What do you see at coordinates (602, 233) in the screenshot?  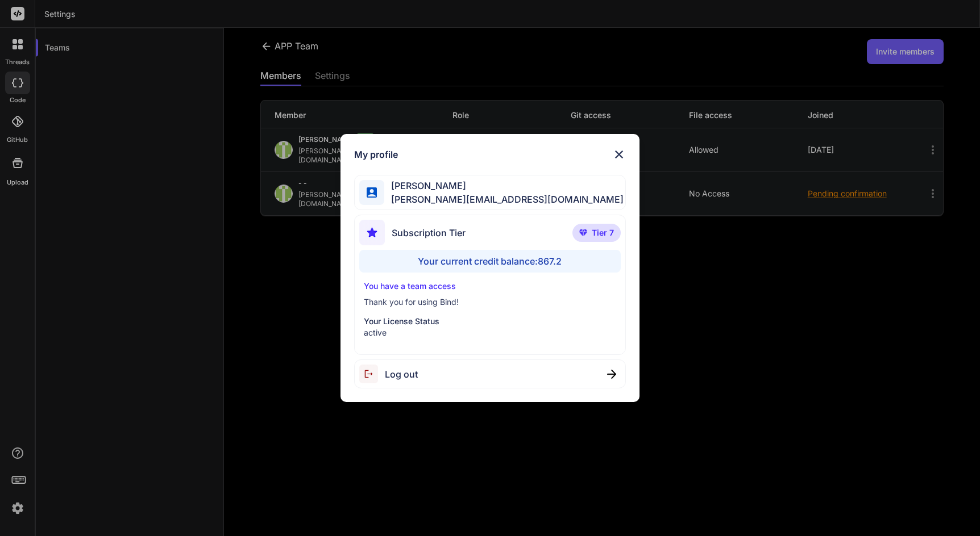 I see `span: Tier 7` at bounding box center [602, 233].